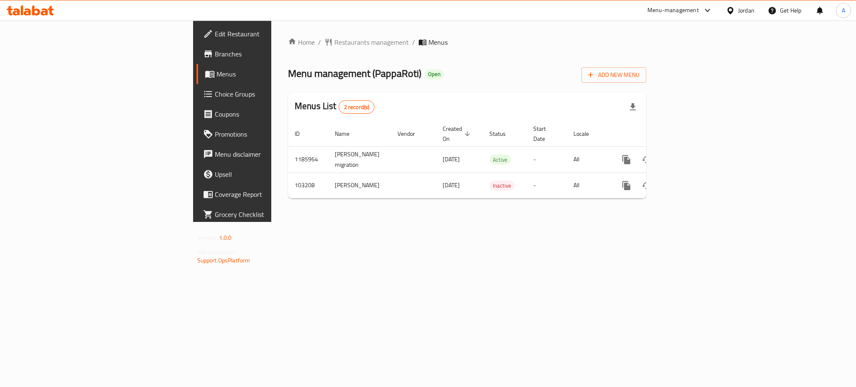  What do you see at coordinates (266, 34) in the screenshot?
I see `a: Edit Restaurant` at bounding box center [266, 34].